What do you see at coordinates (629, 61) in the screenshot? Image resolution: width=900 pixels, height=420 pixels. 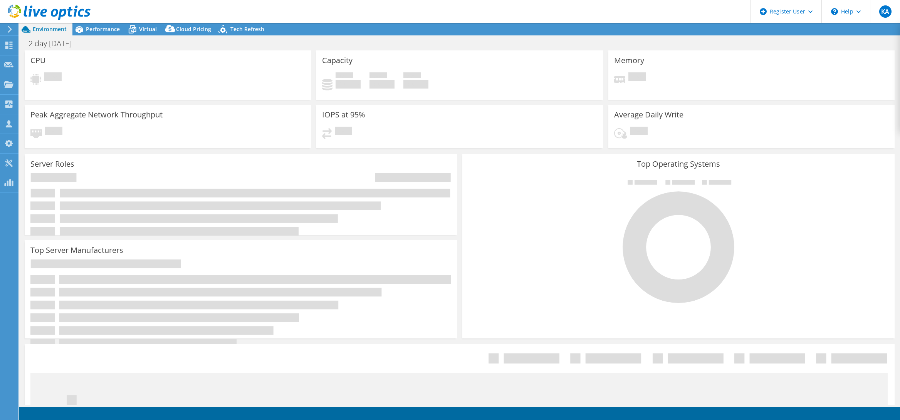 I see `h3: Memory` at bounding box center [629, 61].